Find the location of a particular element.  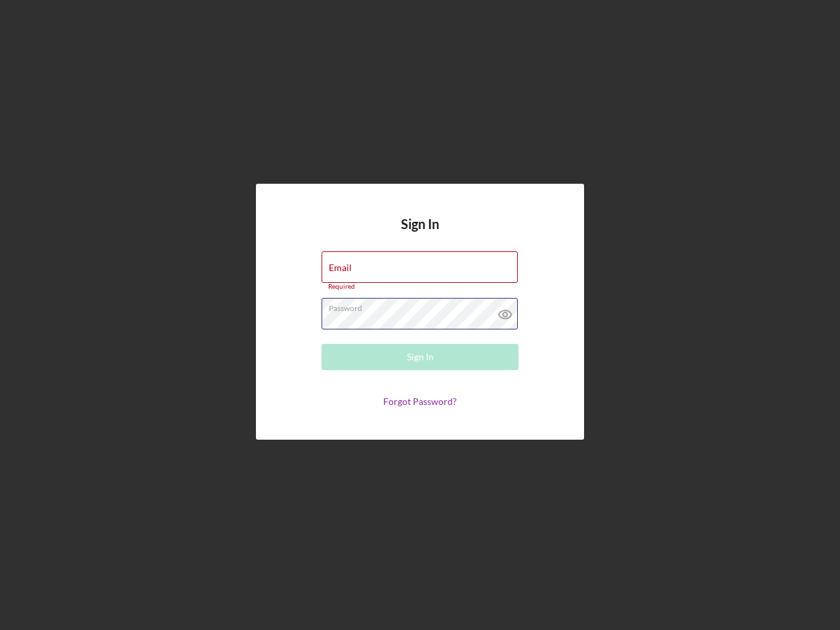

label: Email is located at coordinates (340, 268).